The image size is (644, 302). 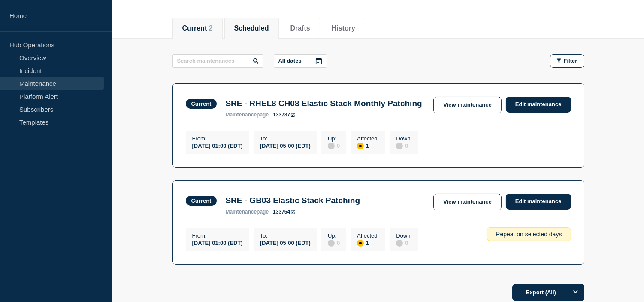 I want to click on a: 133737, so click(x=284, y=115).